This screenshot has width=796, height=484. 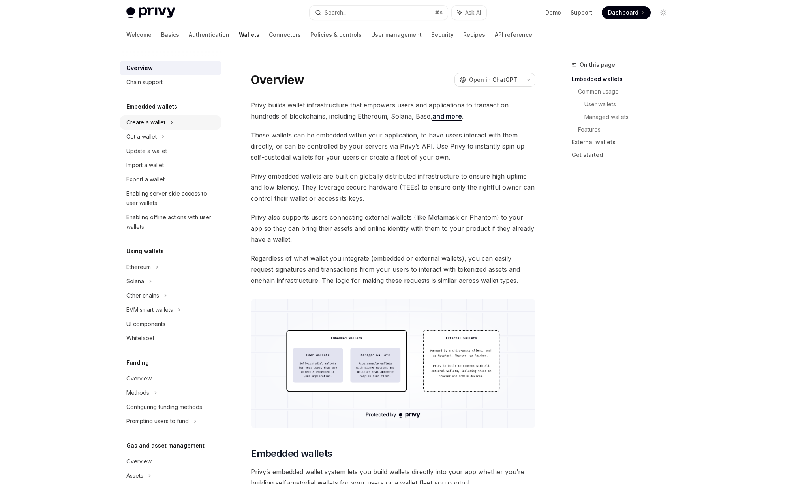 I want to click on a: User management, so click(x=396, y=35).